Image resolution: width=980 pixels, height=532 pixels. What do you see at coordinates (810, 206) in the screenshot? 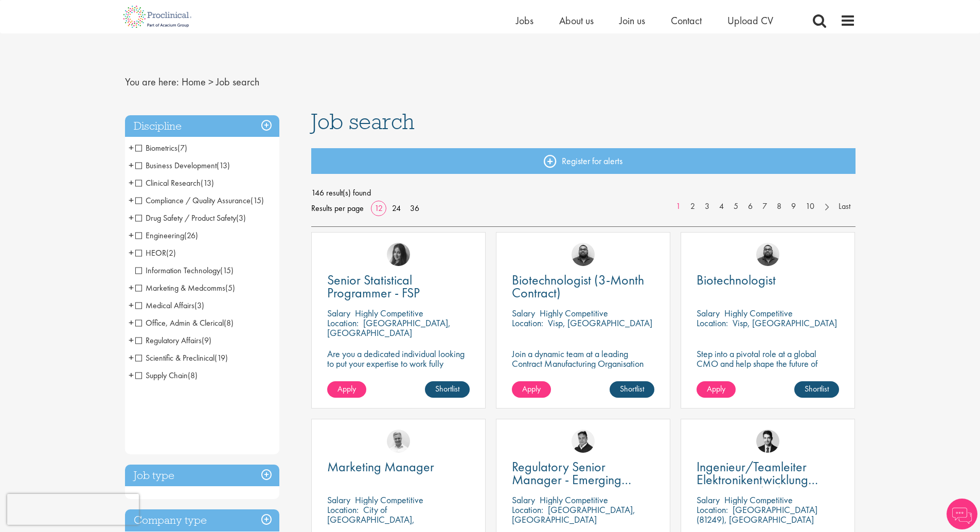
I see `a: 10` at bounding box center [810, 206].